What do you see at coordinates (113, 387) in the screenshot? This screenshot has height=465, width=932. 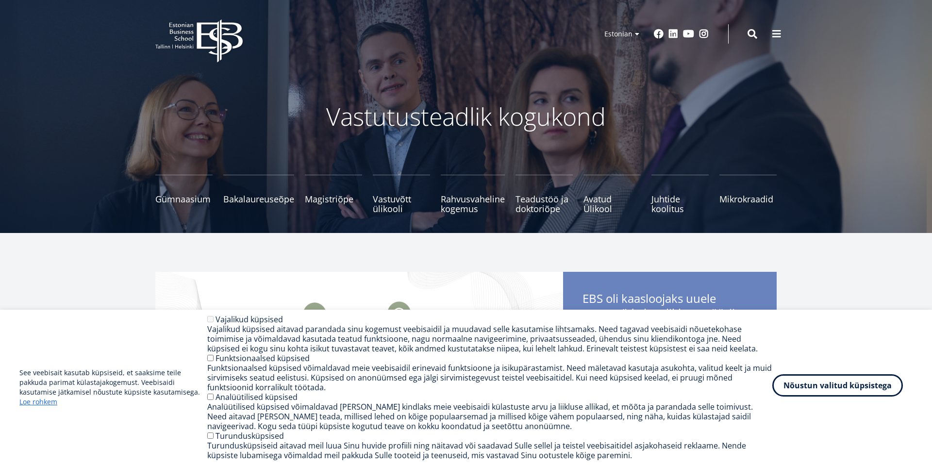 I see `p: See veebisait kasutab küpsiseid, et saaksime teile pakkuda parimat külastajakogemust. Veebisaidi ...` at bounding box center [113, 387].